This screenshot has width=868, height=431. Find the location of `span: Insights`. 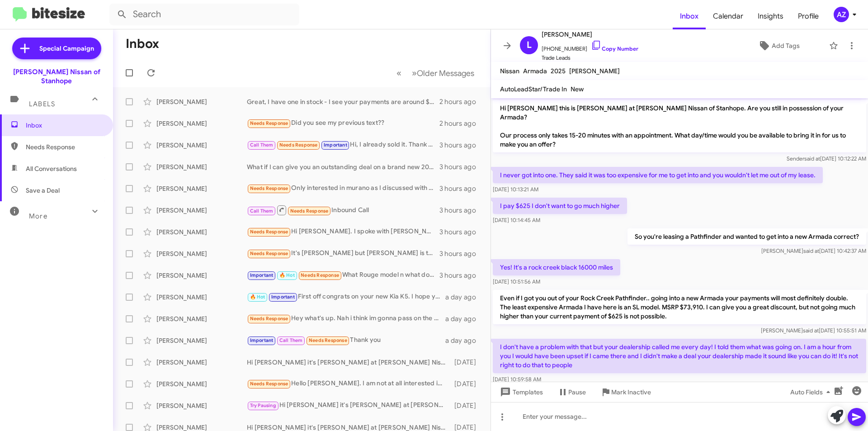

span: Insights is located at coordinates (771, 16).